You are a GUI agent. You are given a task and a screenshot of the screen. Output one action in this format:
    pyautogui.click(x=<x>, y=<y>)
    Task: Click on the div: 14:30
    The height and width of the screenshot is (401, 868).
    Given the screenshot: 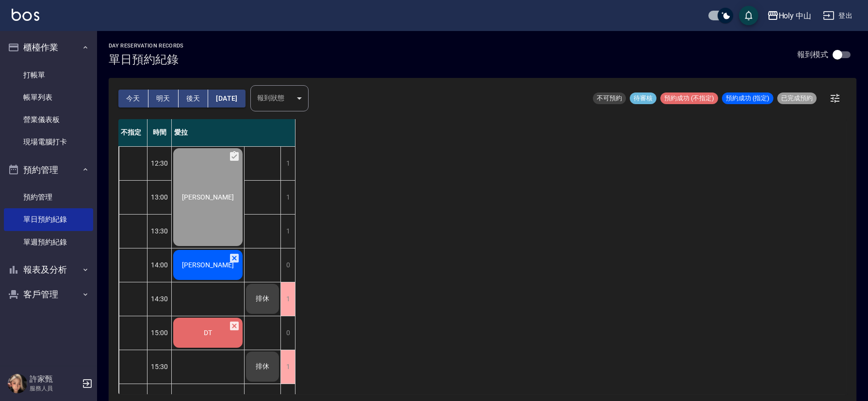 What is the action you would take?
    pyautogui.click(x=159, y=299)
    